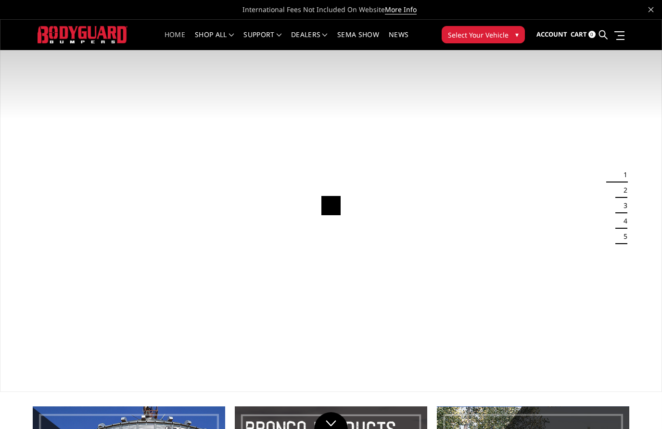 Image resolution: width=662 pixels, height=429 pixels. What do you see at coordinates (584, 35) in the screenshot?
I see `a: Cart 0` at bounding box center [584, 35].